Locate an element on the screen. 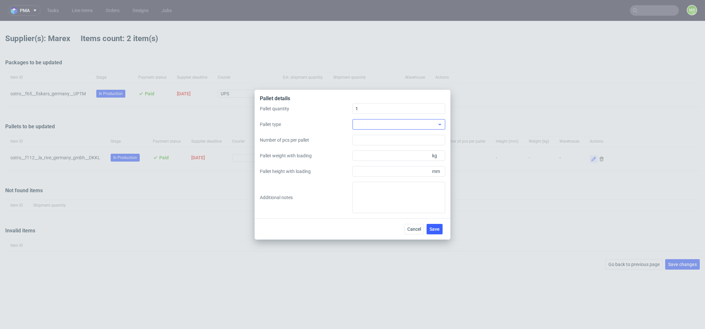 The height and width of the screenshot is (329, 705). label: Number of pcs per pallet is located at coordinates (306, 140).